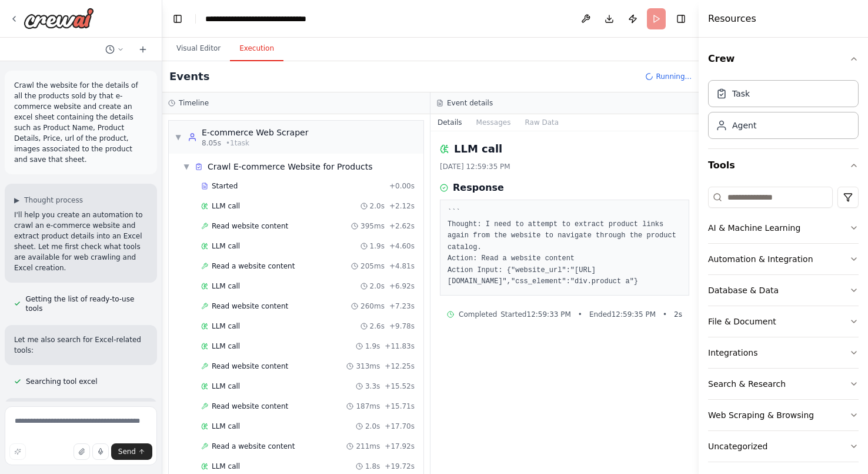 This screenshot has width=868, height=474. I want to click on div: File & Document, so click(742, 321).